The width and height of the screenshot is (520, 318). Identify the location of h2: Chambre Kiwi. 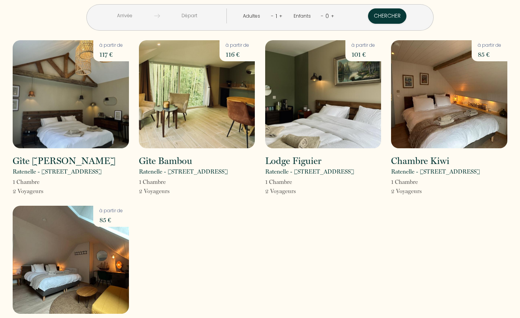
(420, 161).